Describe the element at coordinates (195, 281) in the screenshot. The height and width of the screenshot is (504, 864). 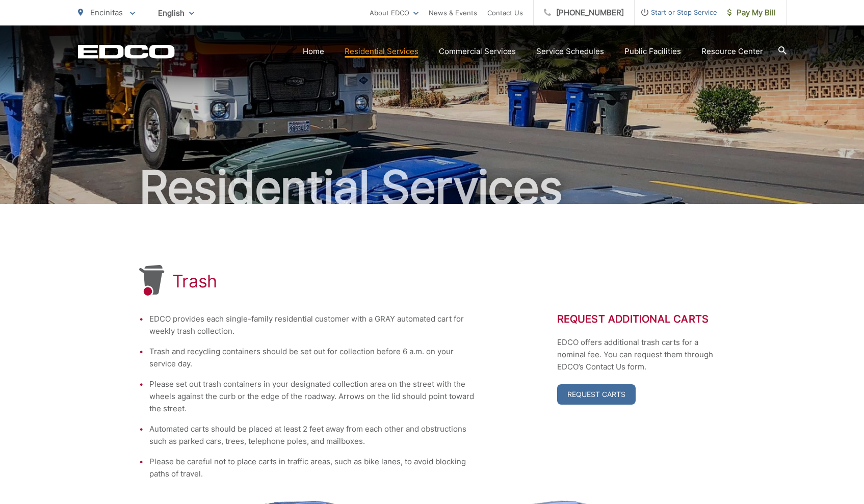
I see `h1: Trash` at that location.